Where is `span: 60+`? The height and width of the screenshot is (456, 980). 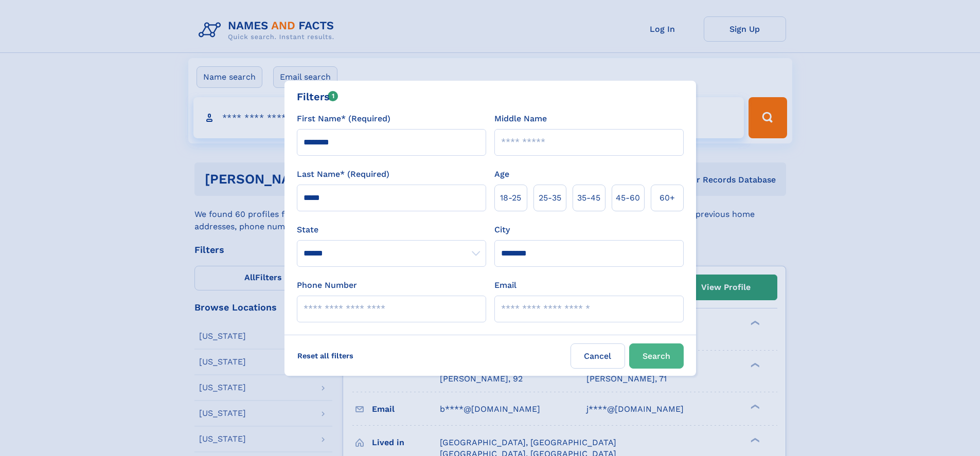 span: 60+ is located at coordinates (667, 198).